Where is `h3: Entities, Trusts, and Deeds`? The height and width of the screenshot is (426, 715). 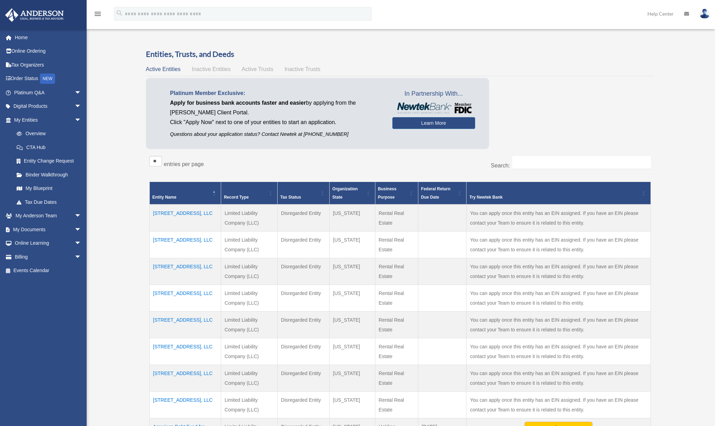
h3: Entities, Trusts, and Deeds is located at coordinates (400, 54).